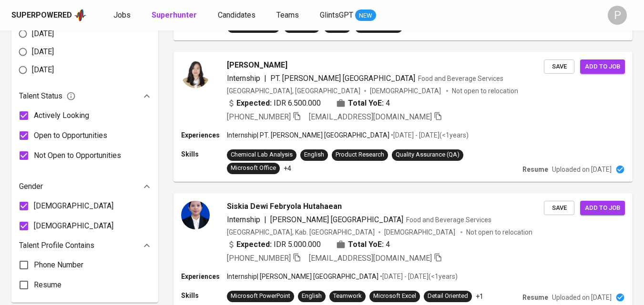 The image size is (644, 305). I want to click on p: +1, so click(480, 297).